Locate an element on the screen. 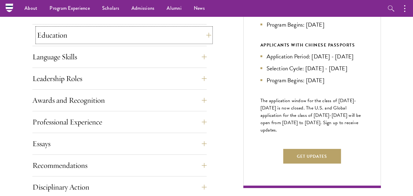  button: Education is located at coordinates (124, 35).